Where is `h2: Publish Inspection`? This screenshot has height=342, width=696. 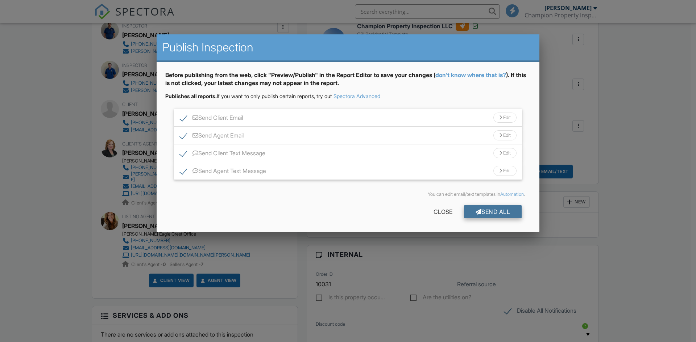
h2: Publish Inspection is located at coordinates (348, 47).